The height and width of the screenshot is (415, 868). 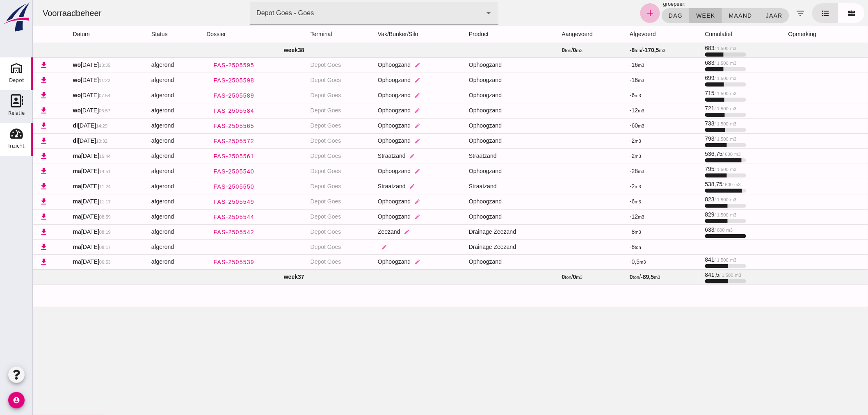 I want to click on th: afgevoerd, so click(x=628, y=34).